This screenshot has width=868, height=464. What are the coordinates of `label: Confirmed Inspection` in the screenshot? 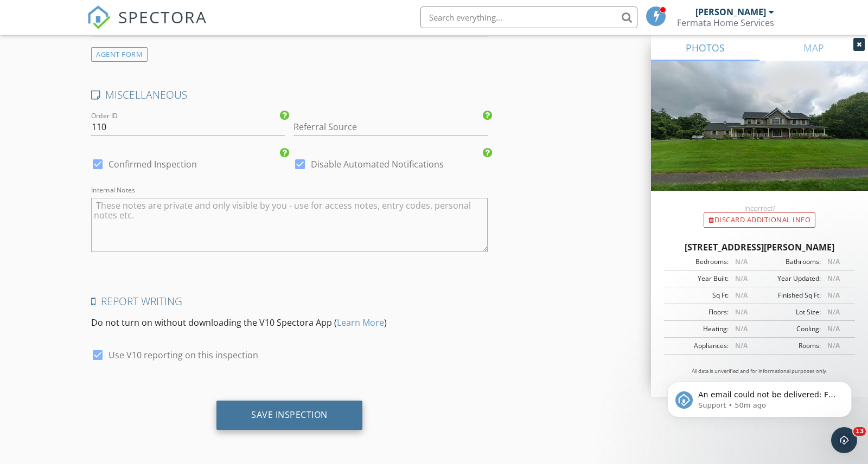 It's located at (153, 165).